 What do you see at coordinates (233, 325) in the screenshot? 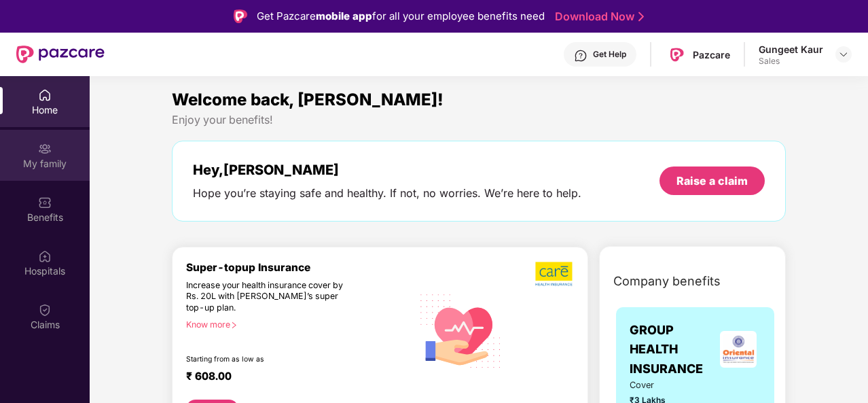
I see `span: right` at bounding box center [233, 325].